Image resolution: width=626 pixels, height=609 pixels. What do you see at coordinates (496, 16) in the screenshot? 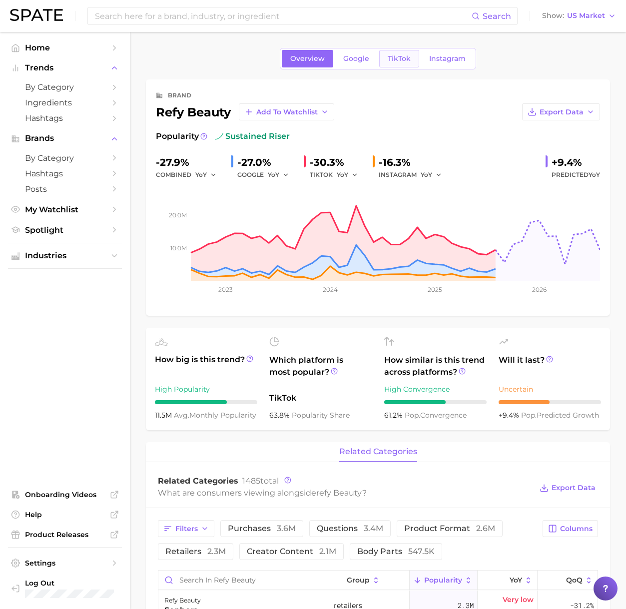
I see `span: Search` at bounding box center [496, 16].